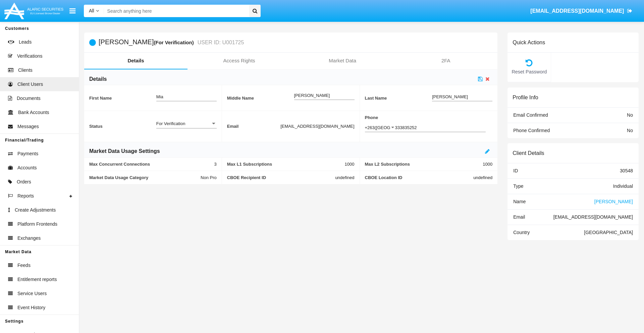  I want to click on span: Name, so click(520, 202).